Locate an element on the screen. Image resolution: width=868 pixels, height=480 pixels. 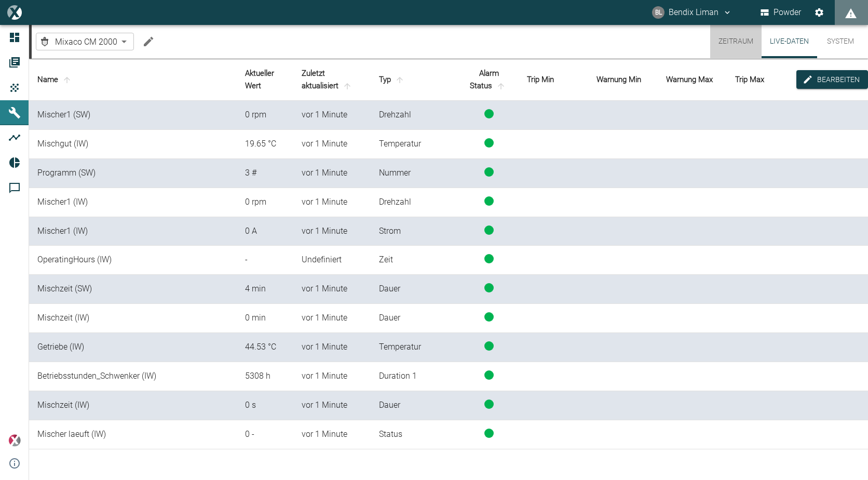
button: bendix.liman@kansaihelios-cws.de is located at coordinates (692, 13).